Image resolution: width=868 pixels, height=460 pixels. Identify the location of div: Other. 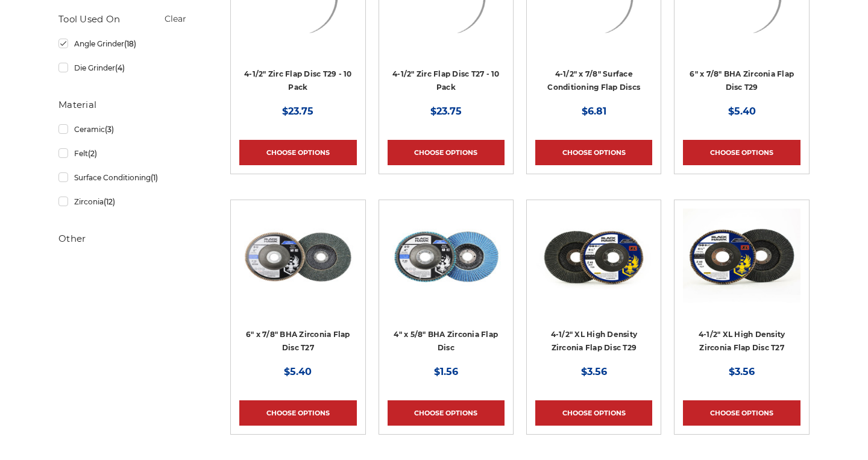
(129, 239).